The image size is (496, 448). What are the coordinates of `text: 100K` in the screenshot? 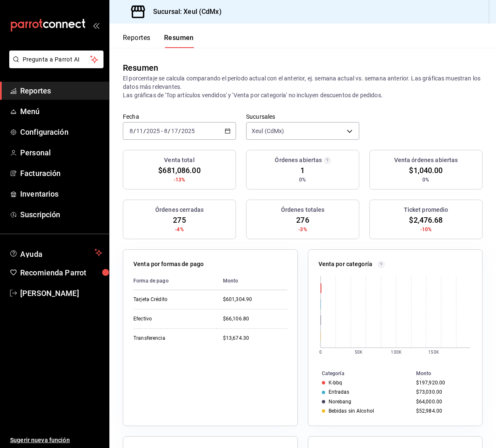 It's located at (396, 352).